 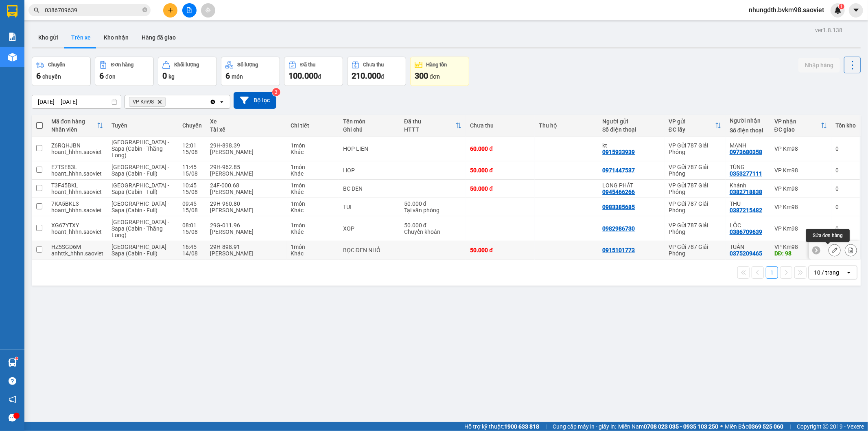 I want to click on span: close-circle, so click(x=145, y=10).